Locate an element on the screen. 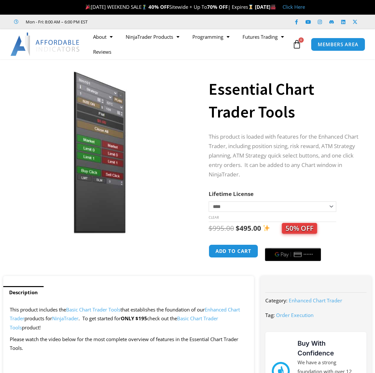  strong: 70% OFF is located at coordinates (218, 7).